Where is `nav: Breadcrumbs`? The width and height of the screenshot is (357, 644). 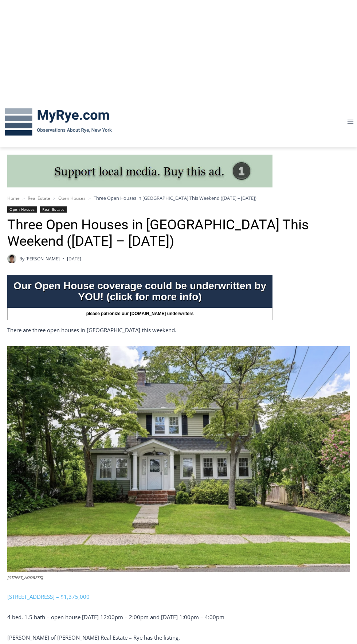
nav: Breadcrumbs is located at coordinates (178, 198).